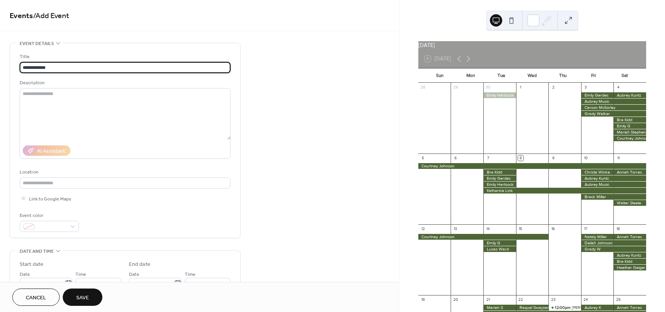  What do you see at coordinates (488, 158) in the screenshot?
I see `div: 7` at bounding box center [488, 158].